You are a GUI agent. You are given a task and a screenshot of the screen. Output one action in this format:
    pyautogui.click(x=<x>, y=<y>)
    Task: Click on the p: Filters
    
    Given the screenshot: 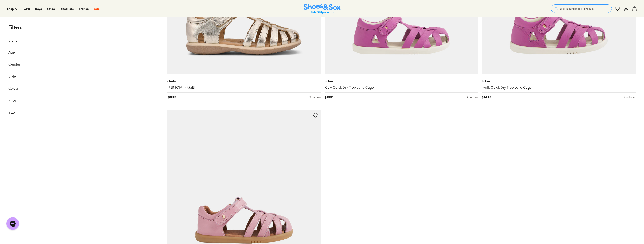 What is the action you would take?
    pyautogui.click(x=84, y=27)
    